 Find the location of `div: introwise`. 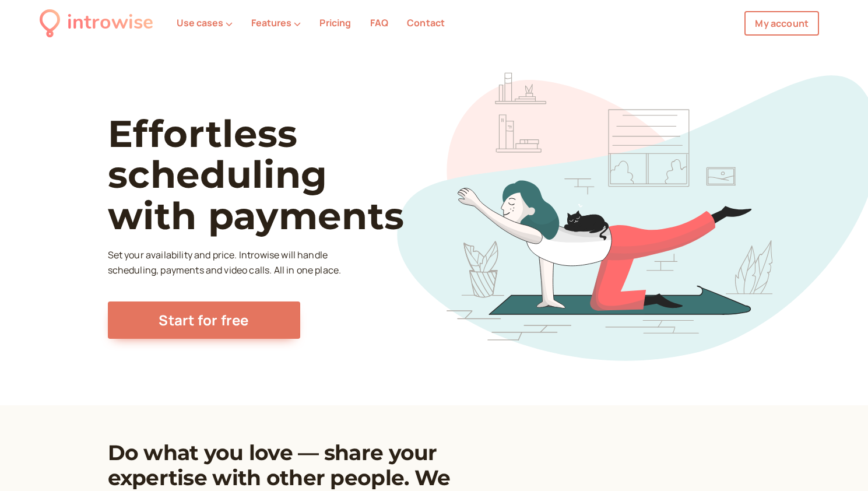

div: introwise is located at coordinates (110, 23).